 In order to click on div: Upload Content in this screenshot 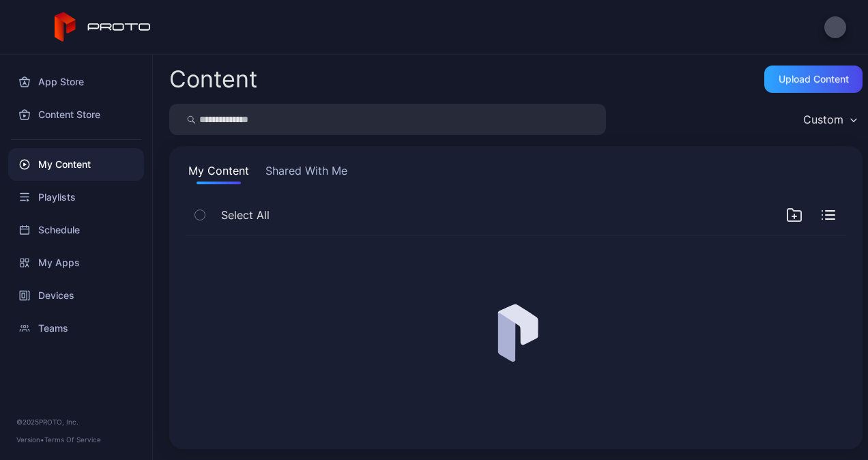, I will do `click(813, 79)`.